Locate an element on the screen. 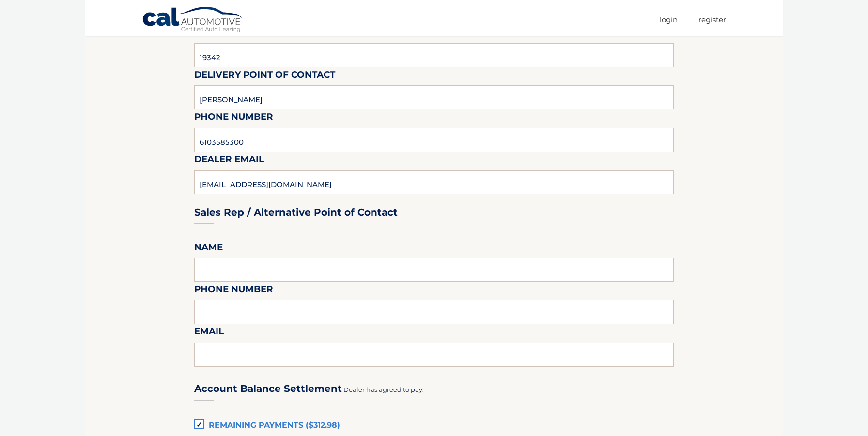 The image size is (868, 436). a: Login is located at coordinates (668, 19).